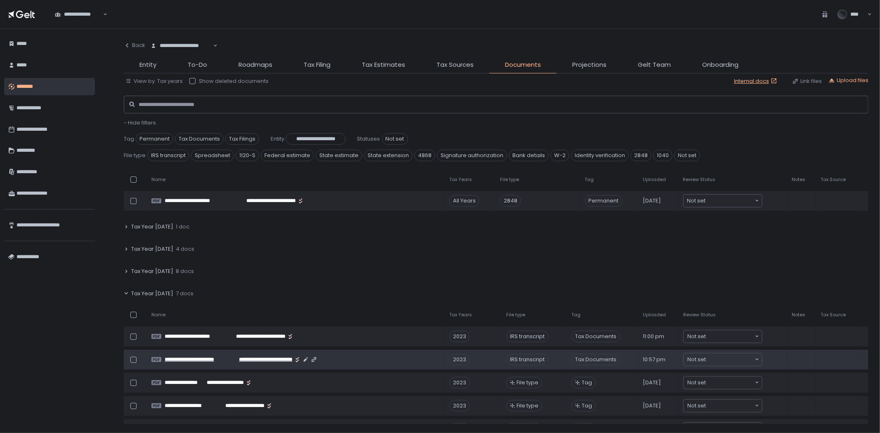 This screenshot has width=880, height=433. I want to click on button: View by: Tax years, so click(154, 81).